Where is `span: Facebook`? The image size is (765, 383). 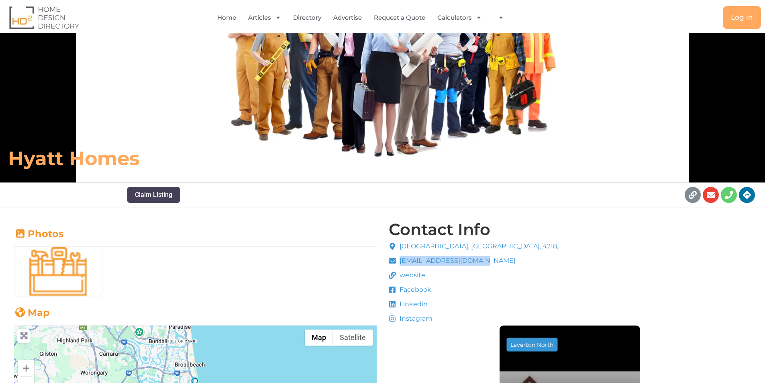
span: Facebook is located at coordinates (414, 290).